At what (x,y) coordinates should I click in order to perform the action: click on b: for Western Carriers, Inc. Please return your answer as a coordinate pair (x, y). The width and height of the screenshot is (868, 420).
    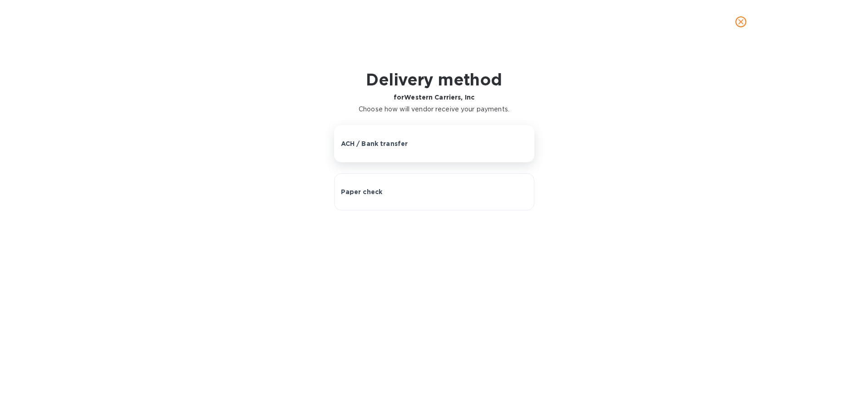
    Looking at the image, I should click on (434, 98).